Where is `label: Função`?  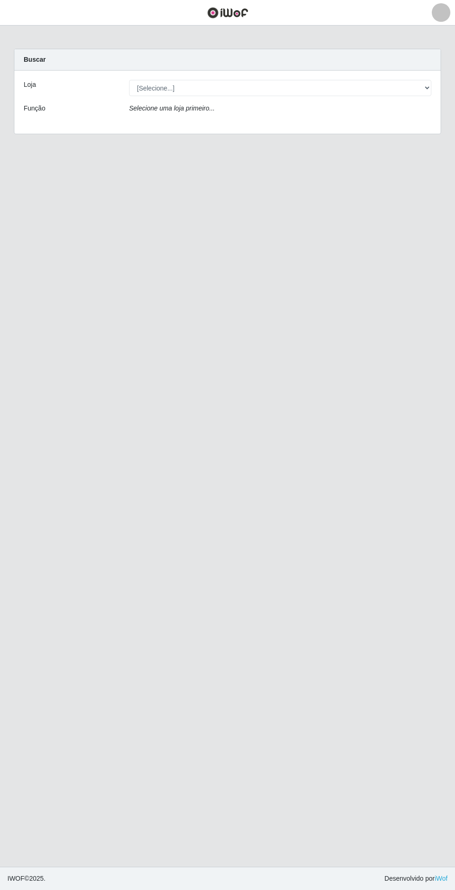 label: Função is located at coordinates (34, 108).